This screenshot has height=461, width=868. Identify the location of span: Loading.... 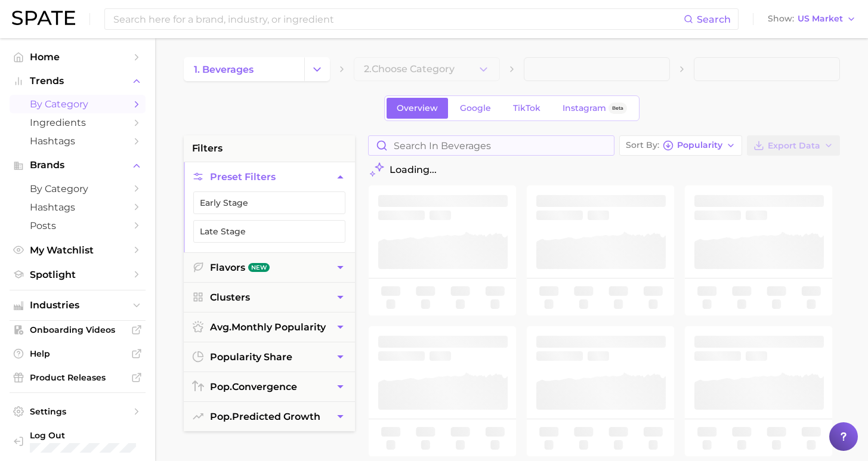
(413, 169).